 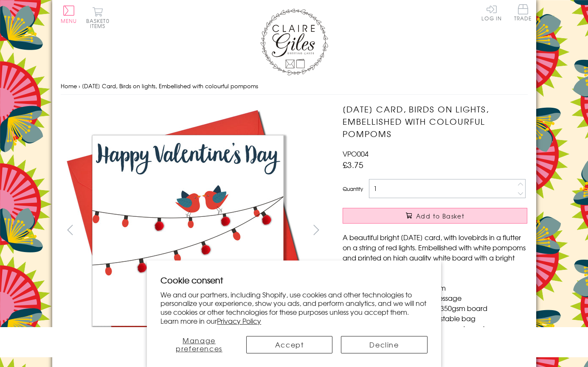 I want to click on button: Accept, so click(x=289, y=345).